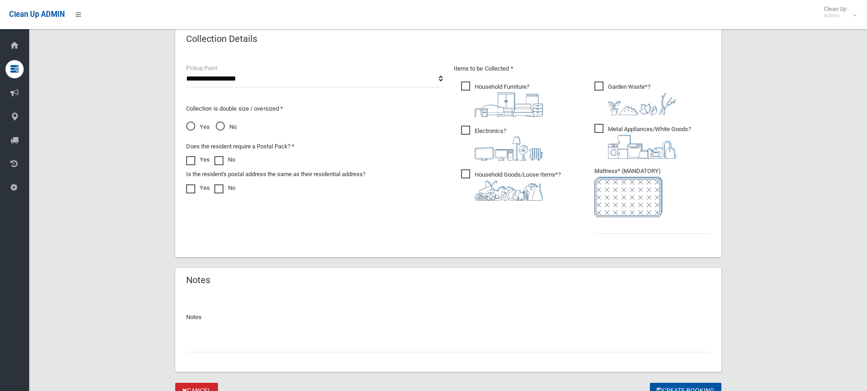 Image resolution: width=867 pixels, height=391 pixels. I want to click on small: Admin, so click(835, 15).